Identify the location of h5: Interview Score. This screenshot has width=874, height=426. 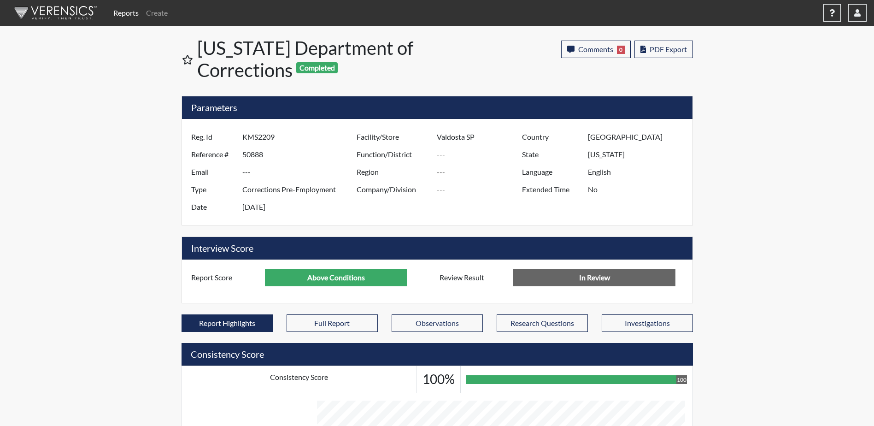
(437, 248).